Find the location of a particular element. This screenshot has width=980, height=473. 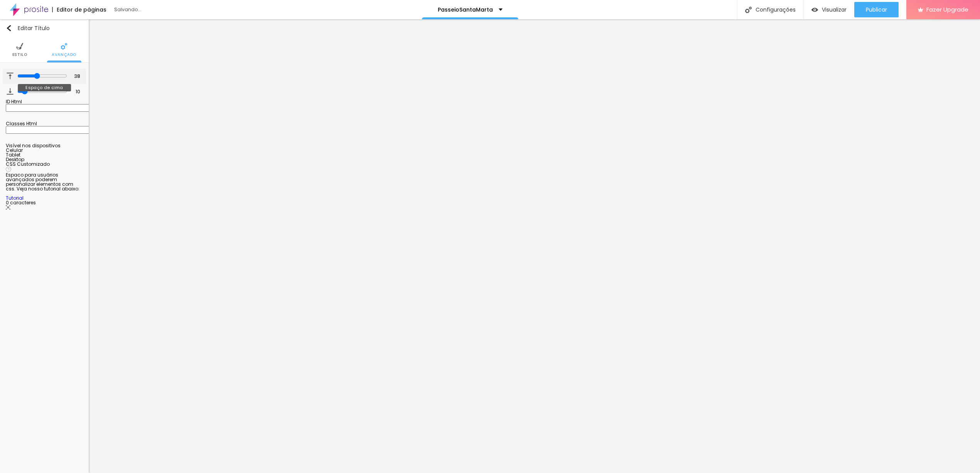

div: Visível nos dispositivos is located at coordinates (44, 146).